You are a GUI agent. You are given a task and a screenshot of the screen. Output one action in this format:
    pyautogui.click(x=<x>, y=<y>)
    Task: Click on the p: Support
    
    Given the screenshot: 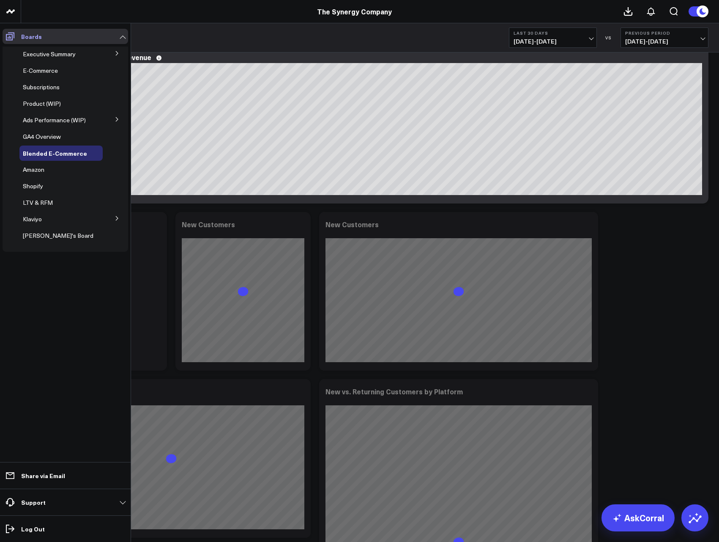 What is the action you would take?
    pyautogui.click(x=33, y=502)
    